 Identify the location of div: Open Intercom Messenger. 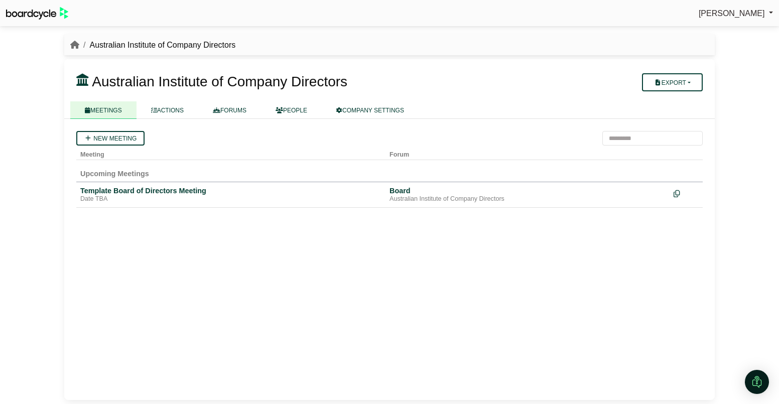
(757, 382).